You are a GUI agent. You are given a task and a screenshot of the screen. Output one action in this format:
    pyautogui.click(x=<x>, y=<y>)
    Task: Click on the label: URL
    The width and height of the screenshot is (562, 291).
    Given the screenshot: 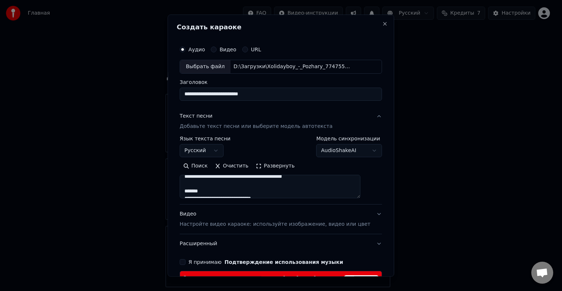 What is the action you would take?
    pyautogui.click(x=256, y=49)
    